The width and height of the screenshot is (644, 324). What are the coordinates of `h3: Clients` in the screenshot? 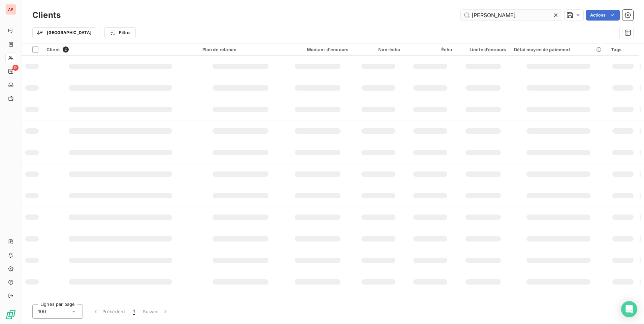 It's located at (46, 15).